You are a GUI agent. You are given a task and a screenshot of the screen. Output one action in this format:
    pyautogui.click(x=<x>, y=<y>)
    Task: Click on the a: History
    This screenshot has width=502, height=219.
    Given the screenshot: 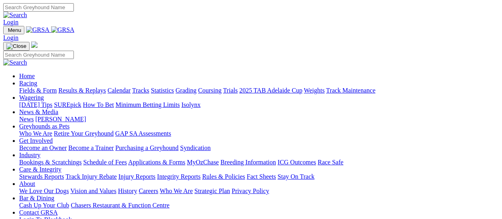 What is the action you would take?
    pyautogui.click(x=127, y=191)
    